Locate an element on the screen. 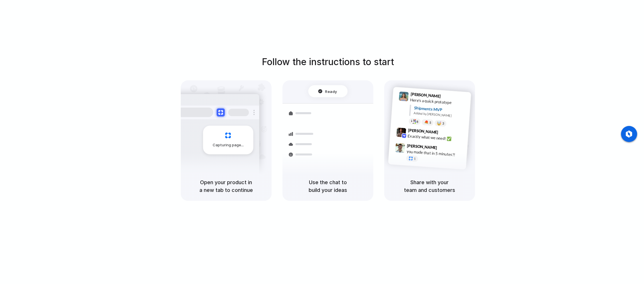 This screenshot has width=644, height=284. h1: Follow the instructions to start is located at coordinates (328, 62).